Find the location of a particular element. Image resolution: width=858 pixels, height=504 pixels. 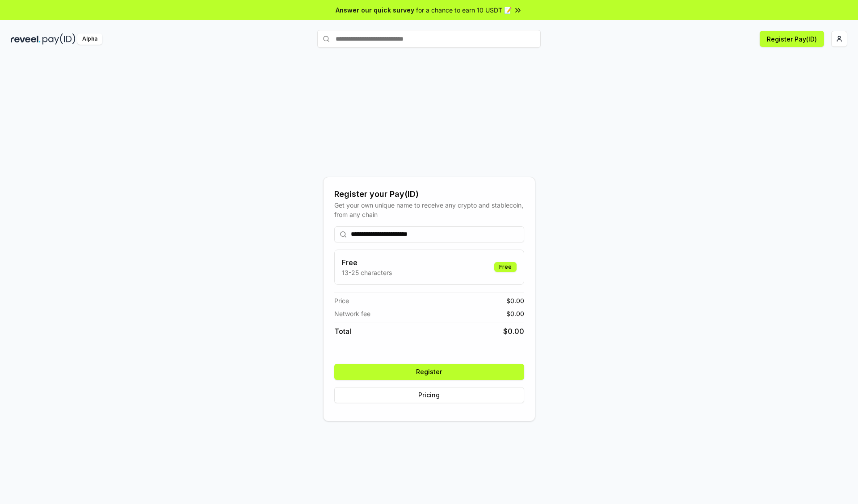

div: Free is located at coordinates (505, 267).